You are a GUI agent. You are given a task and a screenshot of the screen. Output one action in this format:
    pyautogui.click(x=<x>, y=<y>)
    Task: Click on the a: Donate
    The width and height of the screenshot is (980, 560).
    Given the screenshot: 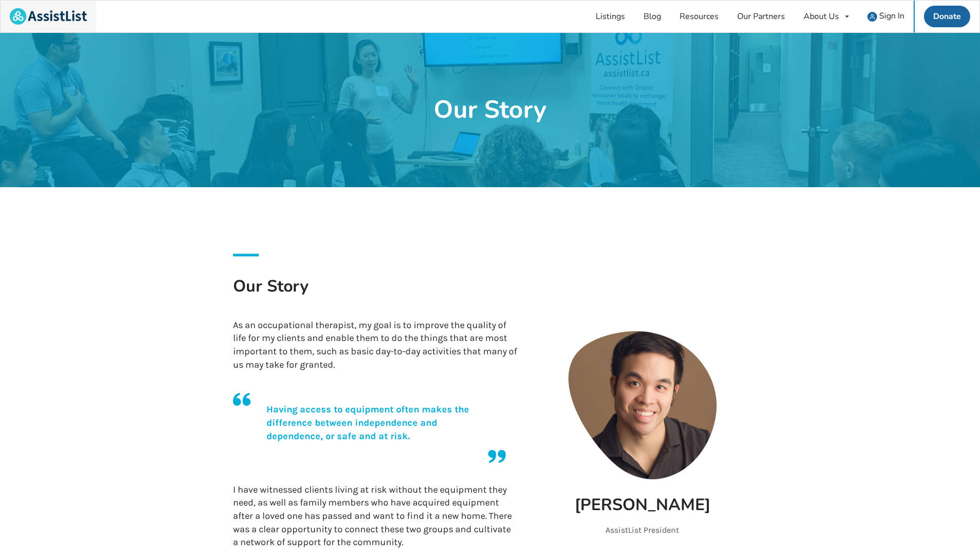 What is the action you would take?
    pyautogui.click(x=946, y=16)
    